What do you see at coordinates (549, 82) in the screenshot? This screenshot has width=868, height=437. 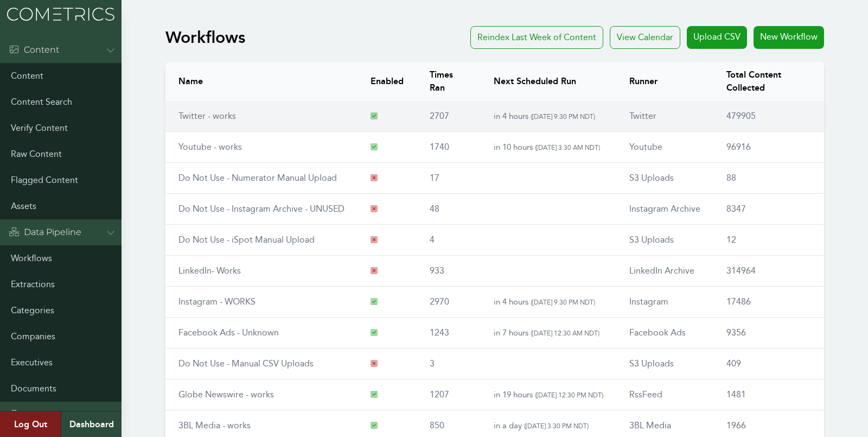 I see `th: Next Scheduled Run` at bounding box center [549, 82].